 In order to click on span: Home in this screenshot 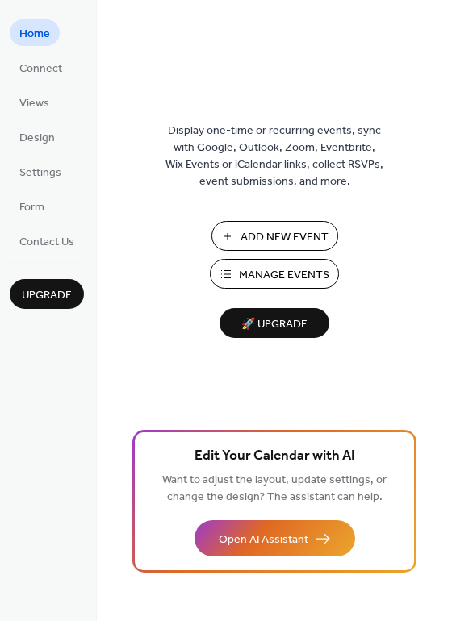, I will do `click(35, 34)`.